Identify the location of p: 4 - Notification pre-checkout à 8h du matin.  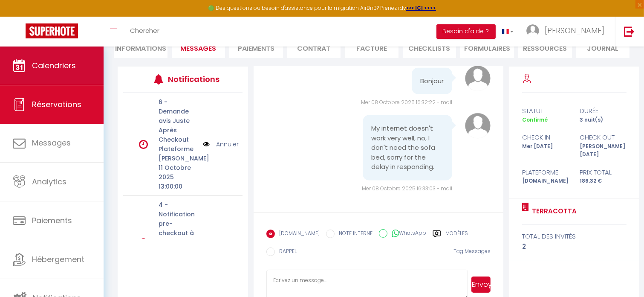
(178, 224).